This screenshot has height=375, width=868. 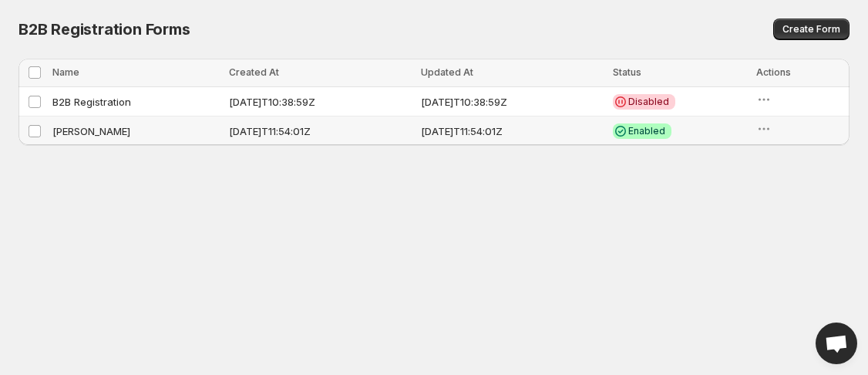 What do you see at coordinates (647, 131) in the screenshot?
I see `span: Enabled` at bounding box center [647, 131].